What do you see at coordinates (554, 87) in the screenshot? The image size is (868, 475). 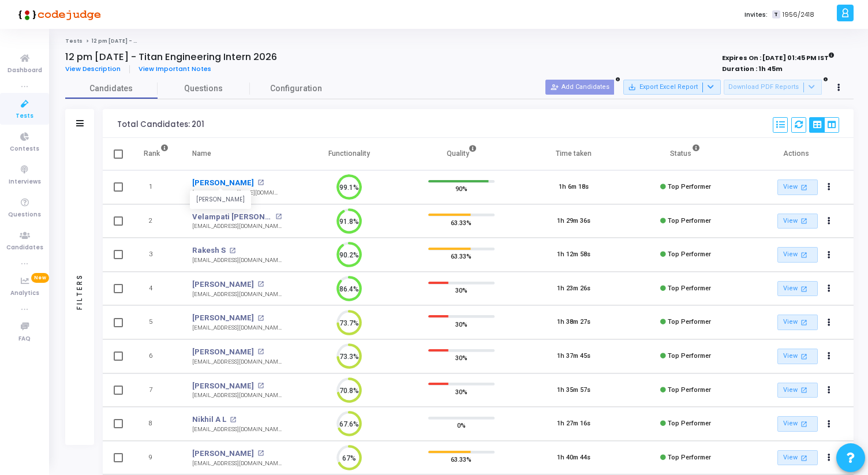 I see `mat-icon: person_add_alt` at bounding box center [554, 87].